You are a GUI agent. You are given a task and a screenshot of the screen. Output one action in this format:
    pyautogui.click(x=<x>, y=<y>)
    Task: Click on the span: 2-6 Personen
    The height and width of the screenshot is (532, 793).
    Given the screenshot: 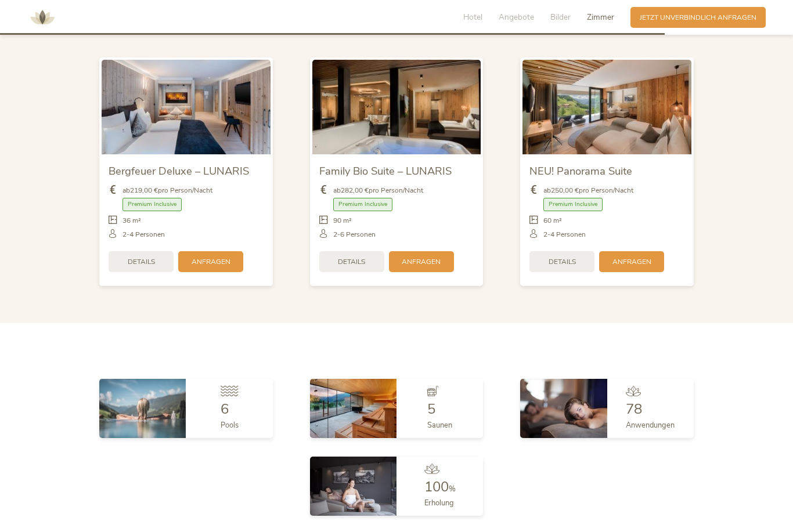 What is the action you would take?
    pyautogui.click(x=354, y=234)
    